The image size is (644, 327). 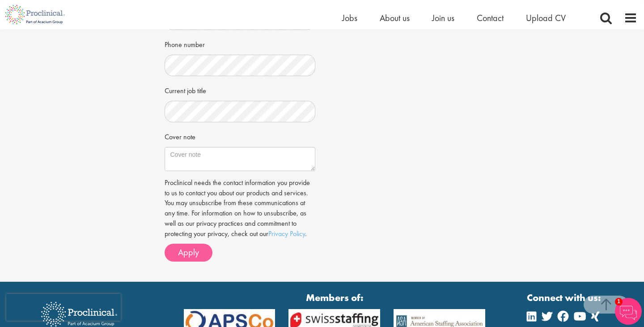 I want to click on button: Apply, so click(x=188, y=253).